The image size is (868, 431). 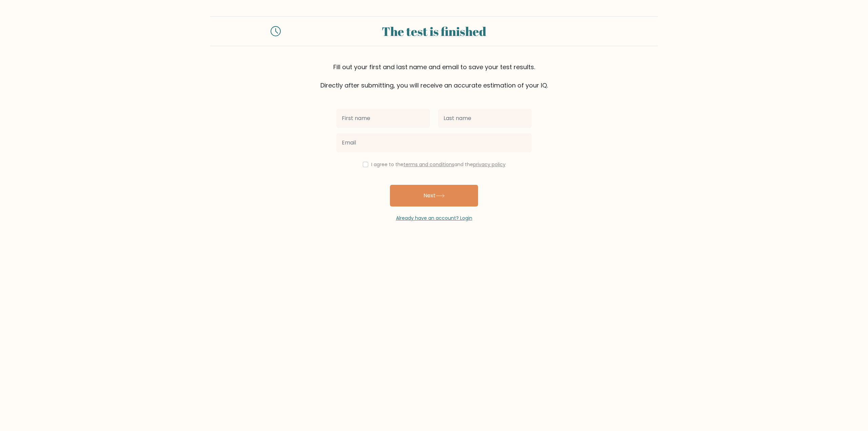 I want to click on div: The test is finished, so click(x=434, y=31).